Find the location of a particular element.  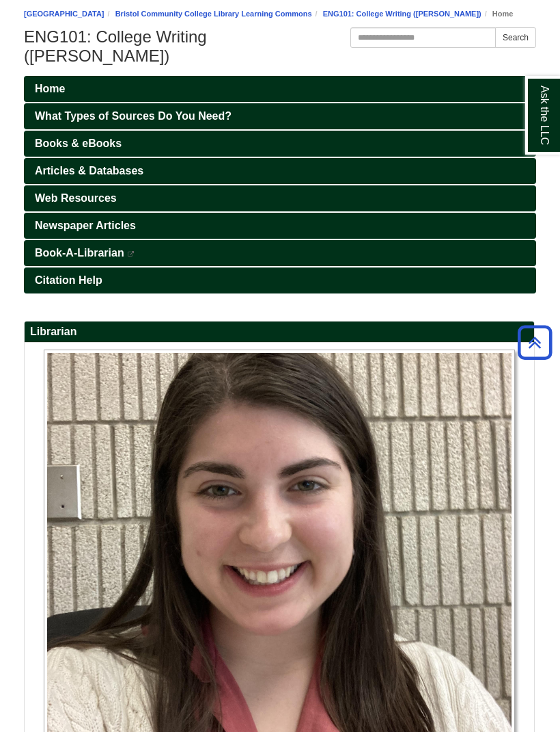

span: Newspaper Articles is located at coordinates (86, 225).